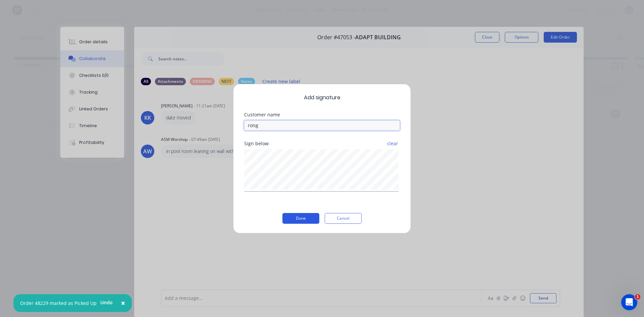  What do you see at coordinates (301, 218) in the screenshot?
I see `button: Done` at bounding box center [301, 218].